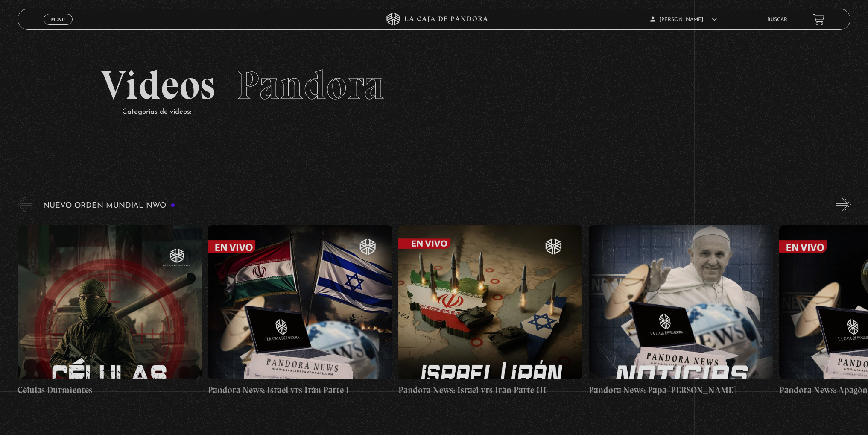 This screenshot has width=868, height=435. Describe the element at coordinates (490, 311) in the screenshot. I see `a: Pandora News: Israel vrs Irán Parte III` at that location.